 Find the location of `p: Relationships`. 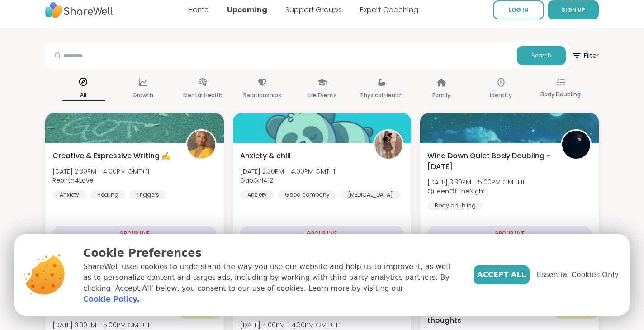

p: Relationships is located at coordinates (262, 96).